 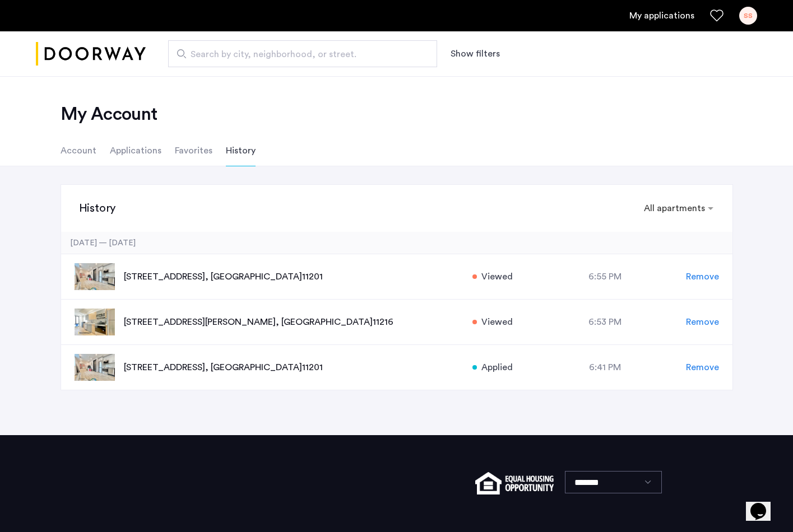 What do you see at coordinates (613, 482) in the screenshot?
I see `select: Language select` at bounding box center [613, 482].